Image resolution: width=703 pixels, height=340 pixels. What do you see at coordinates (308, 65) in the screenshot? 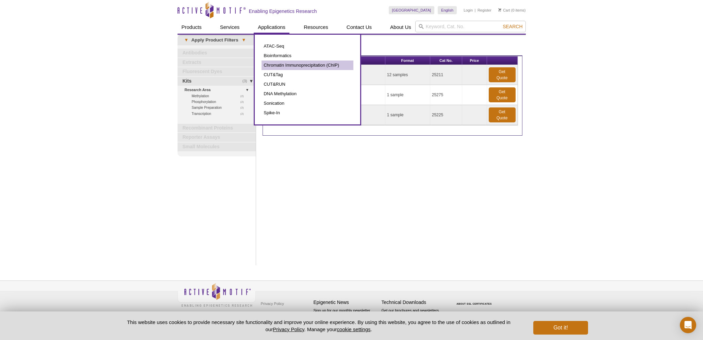
I see `a: Chromatin Immunoprecipitation (ChIP)` at bounding box center [308, 65].